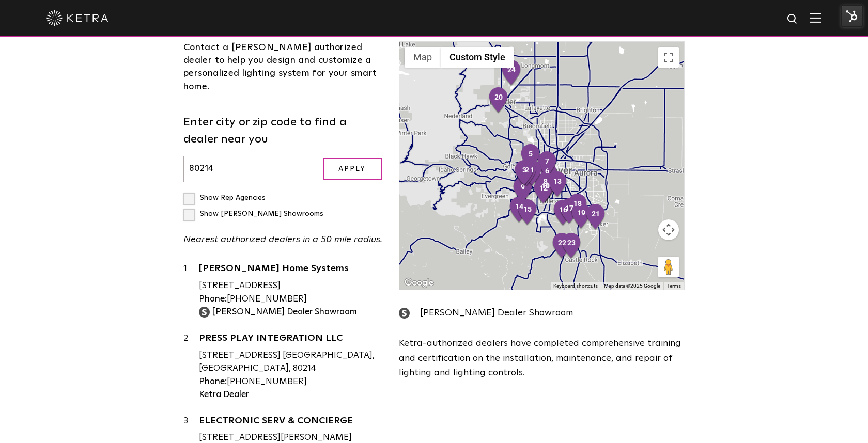 The width and height of the screenshot is (868, 443). What do you see at coordinates (530, 157) in the screenshot?
I see `div: 5` at bounding box center [530, 157].